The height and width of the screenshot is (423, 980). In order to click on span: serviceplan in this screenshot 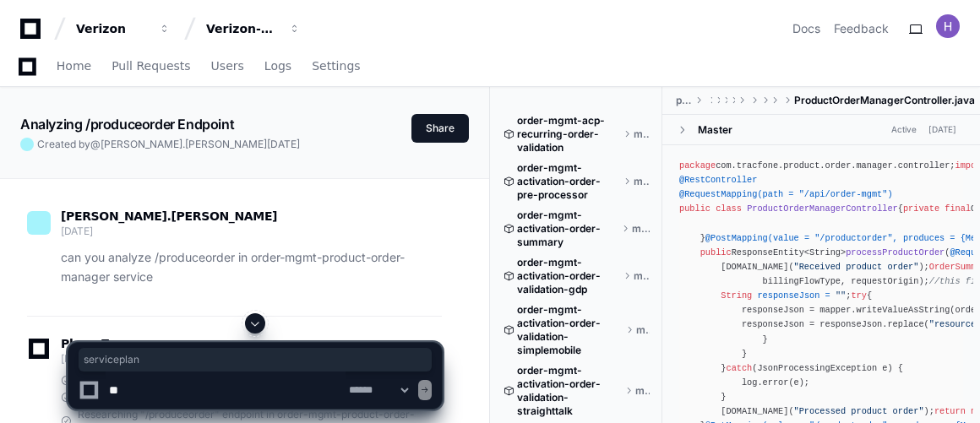, I will do `click(255, 360)`.